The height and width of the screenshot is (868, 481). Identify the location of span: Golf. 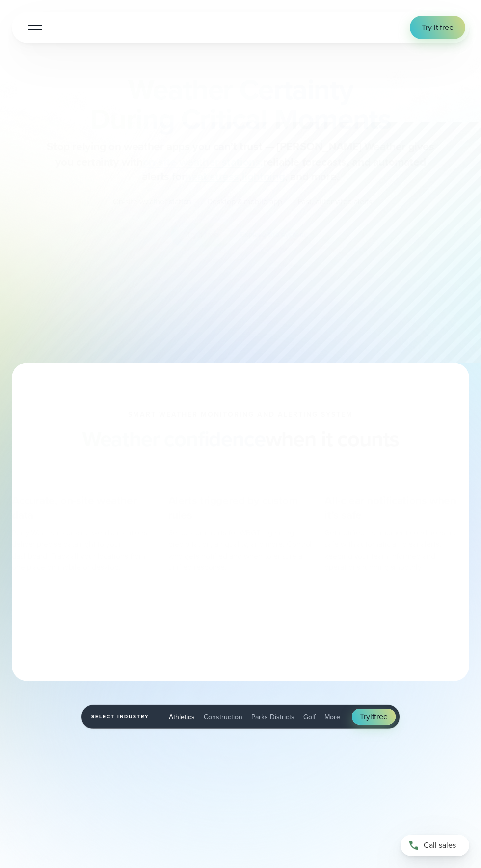
(309, 717).